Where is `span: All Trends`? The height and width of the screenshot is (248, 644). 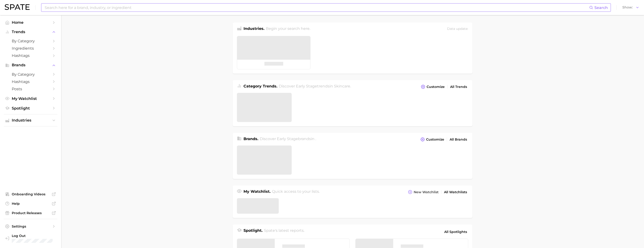
span: All Trends is located at coordinates (459, 87).